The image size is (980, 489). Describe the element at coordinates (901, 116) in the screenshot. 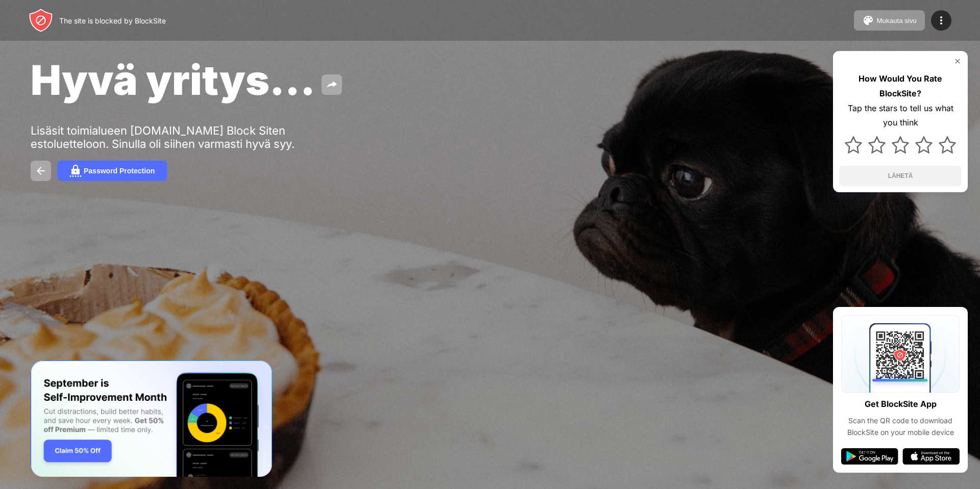

I see `div: Tap the stars to tell us what you think` at that location.